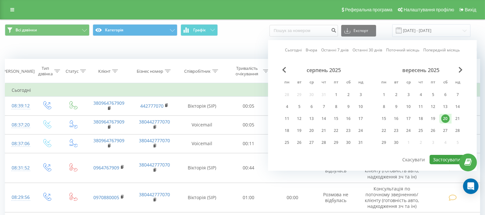 The height and width of the screenshot is (215, 485). What do you see at coordinates (312, 130) in the screenshot?
I see `div: 20` at bounding box center [312, 130].